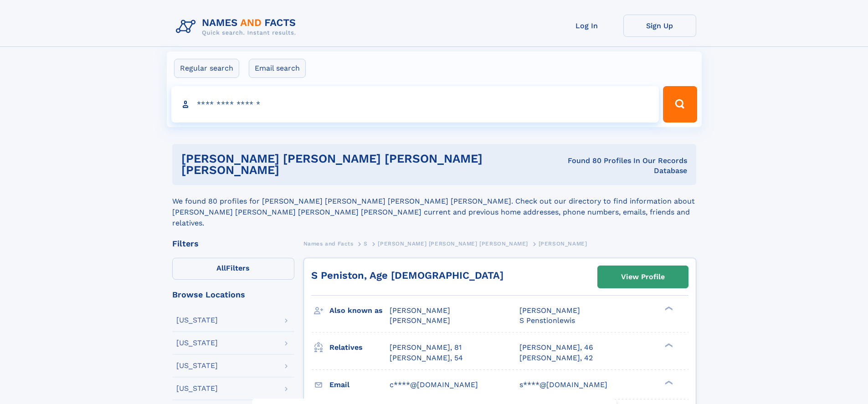 This screenshot has height=404, width=868. Describe the element at coordinates (616, 166) in the screenshot. I see `div: Found 80 Profiles In Our Records Database` at that location.